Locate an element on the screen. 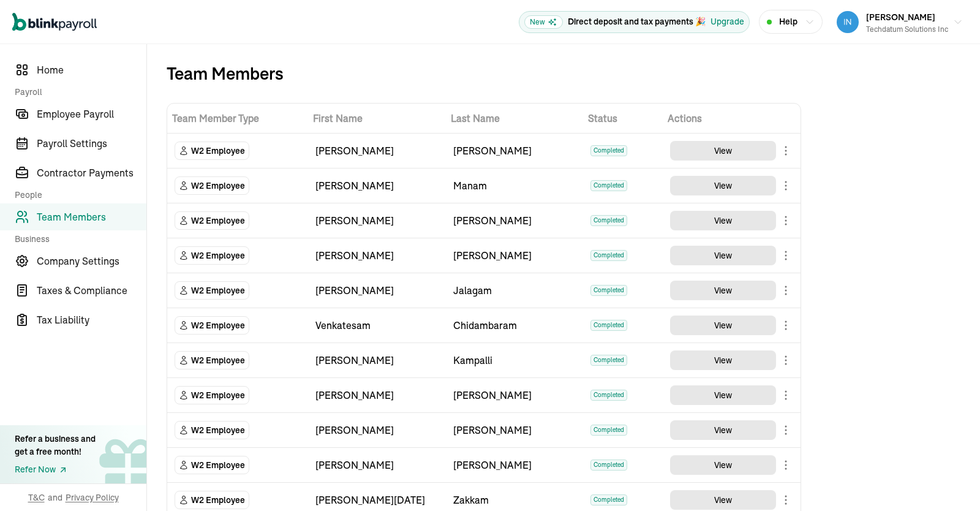 This screenshot has height=511, width=980. div: Chidambaram is located at coordinates (514, 325).